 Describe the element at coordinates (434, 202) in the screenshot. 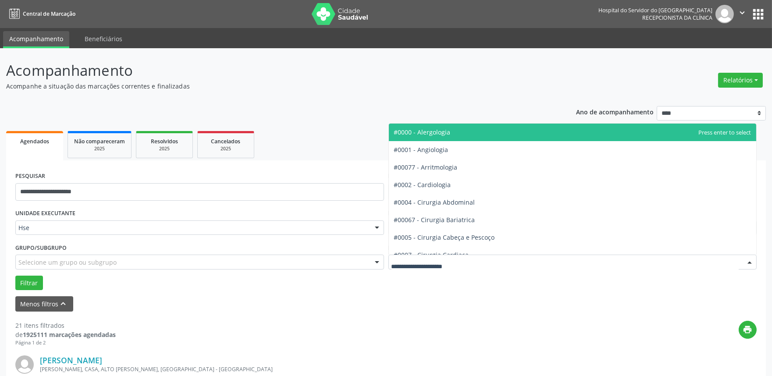

I see `span: #0004 - Cirurgia Abdominal` at that location.